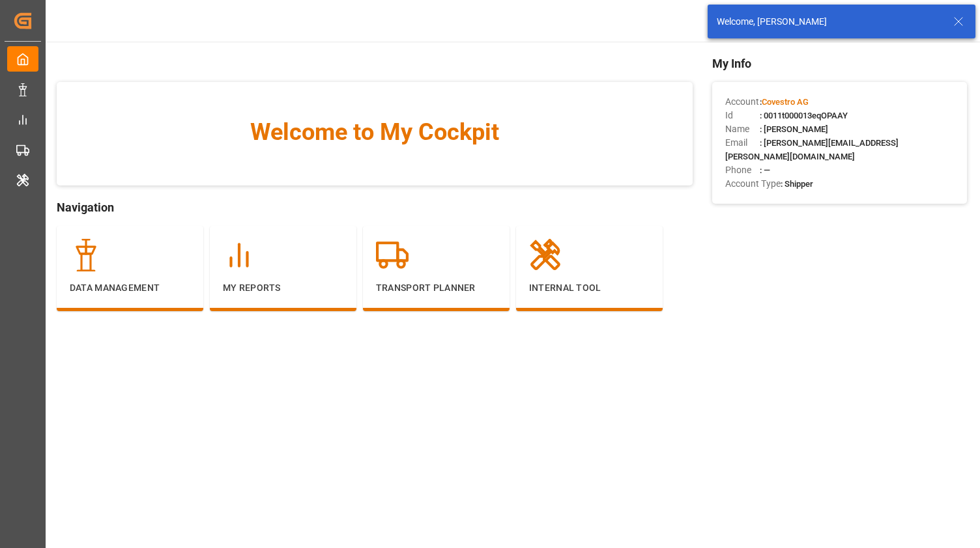  I want to click on span: My Info, so click(839, 63).